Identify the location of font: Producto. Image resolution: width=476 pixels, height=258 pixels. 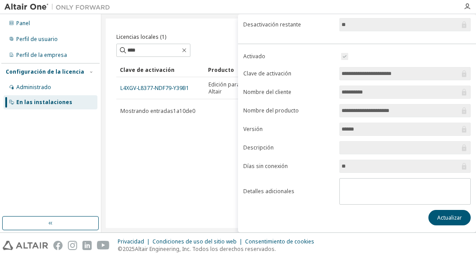
(221, 70).